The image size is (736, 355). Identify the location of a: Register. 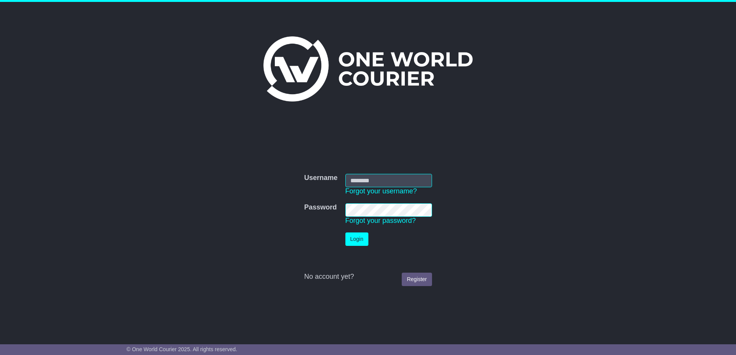
(417, 279).